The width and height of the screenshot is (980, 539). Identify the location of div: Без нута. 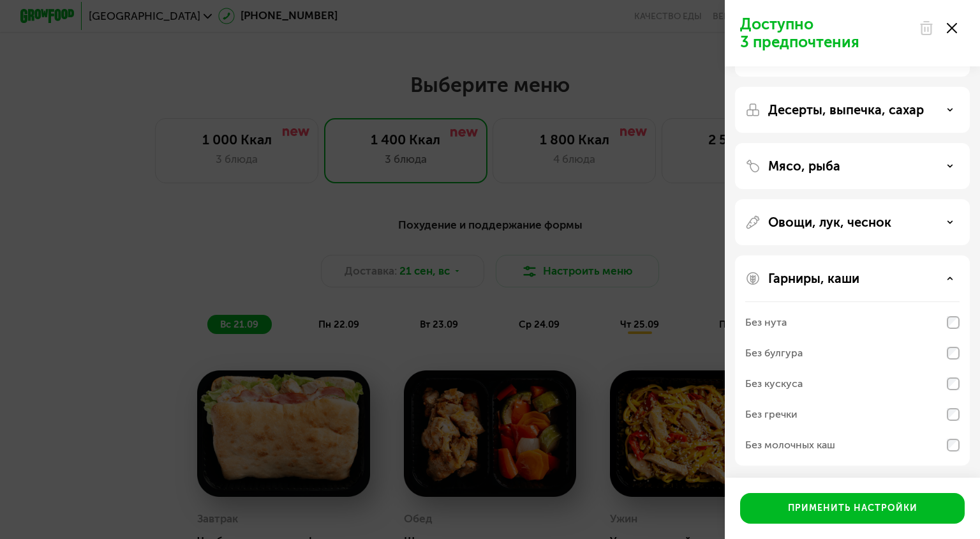
(766, 323).